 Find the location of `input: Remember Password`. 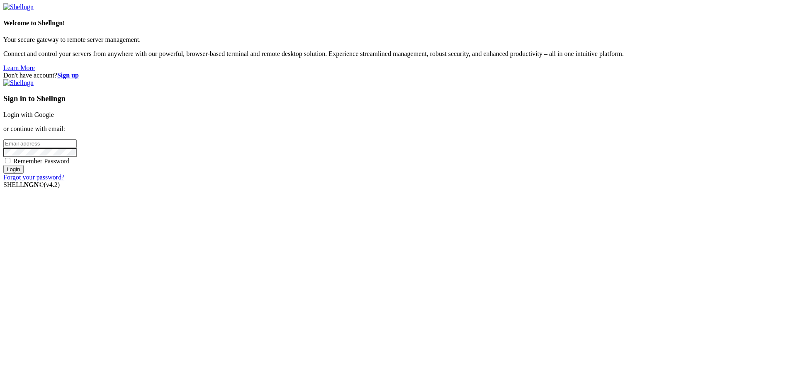

input: Remember Password is located at coordinates (7, 161).